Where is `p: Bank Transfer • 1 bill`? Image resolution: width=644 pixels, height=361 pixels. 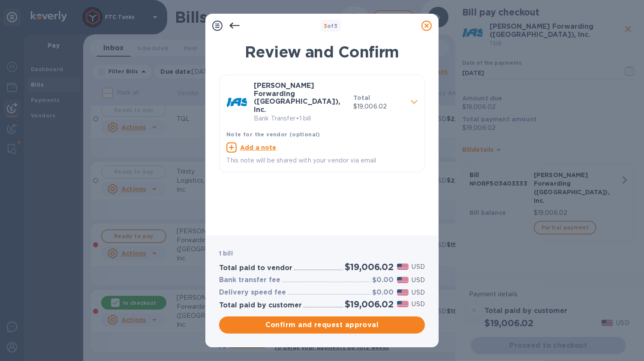 p: Bank Transfer • 1 bill is located at coordinates (300, 119).